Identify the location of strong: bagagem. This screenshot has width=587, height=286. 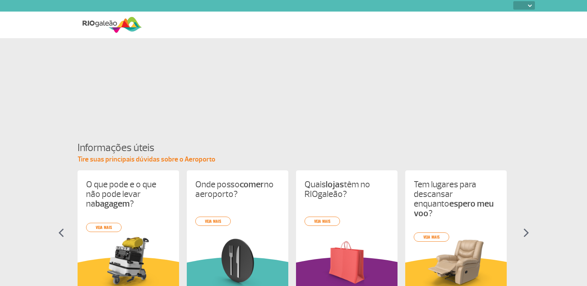
(112, 204).